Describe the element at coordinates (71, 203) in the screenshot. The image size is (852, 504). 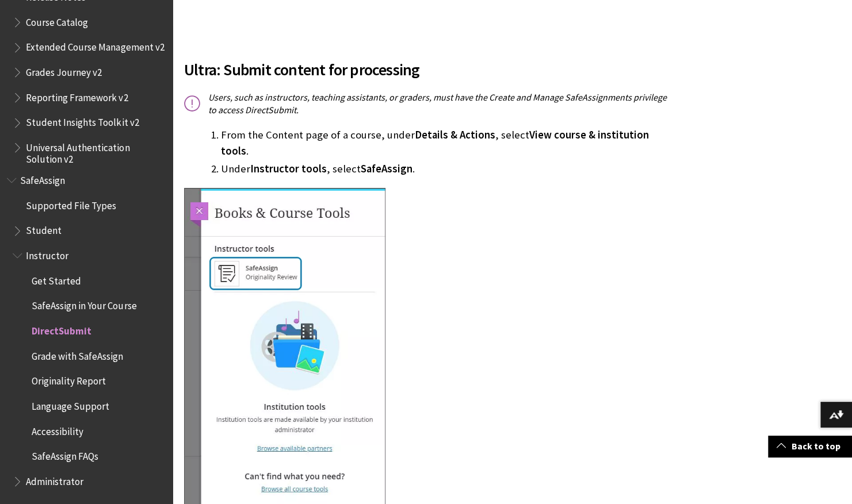
I see `span: Supported File Types` at that location.